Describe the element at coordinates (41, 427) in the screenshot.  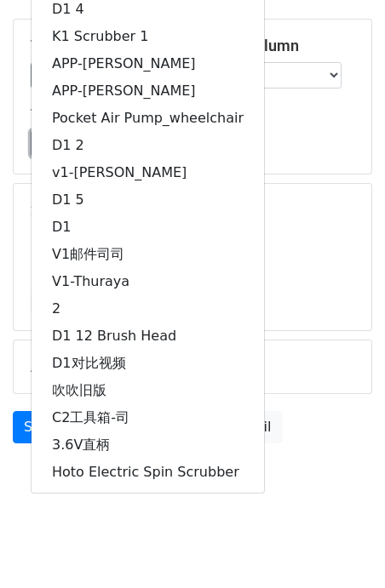
I see `a: Send` at that location.